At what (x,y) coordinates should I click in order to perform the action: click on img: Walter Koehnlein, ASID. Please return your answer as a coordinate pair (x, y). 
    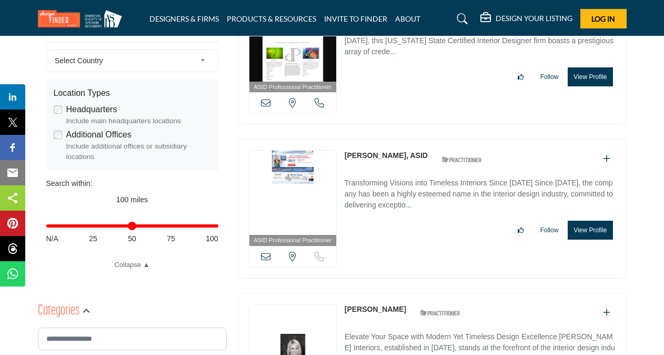
    Looking at the image, I should click on (292, 193).